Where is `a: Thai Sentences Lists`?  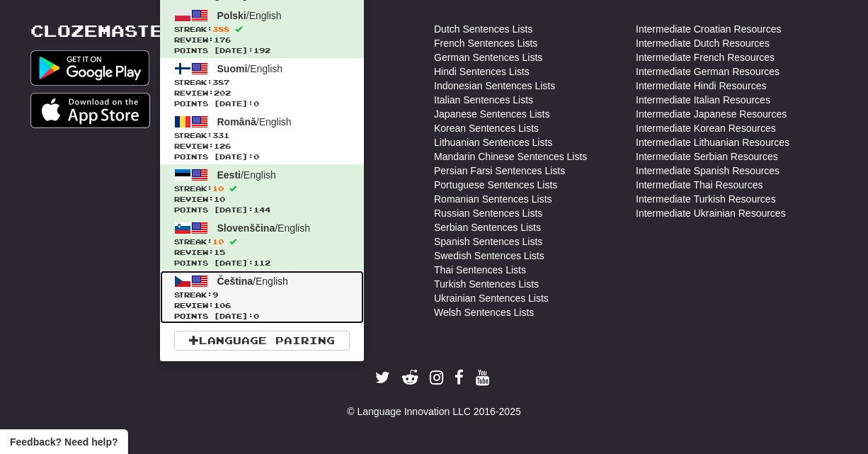
a: Thai Sentences Lists is located at coordinates (480, 270).